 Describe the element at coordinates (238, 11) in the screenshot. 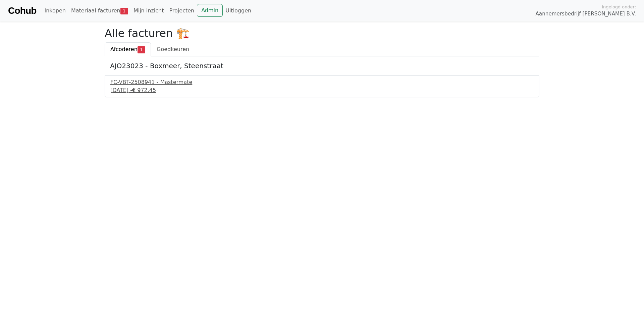

I see `a: Uitloggen` at that location.